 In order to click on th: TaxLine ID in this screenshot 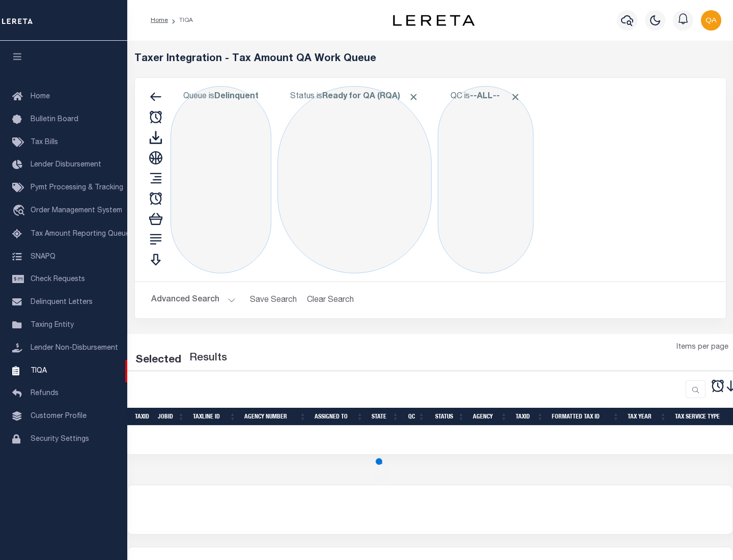, I will do `click(214, 417)`.